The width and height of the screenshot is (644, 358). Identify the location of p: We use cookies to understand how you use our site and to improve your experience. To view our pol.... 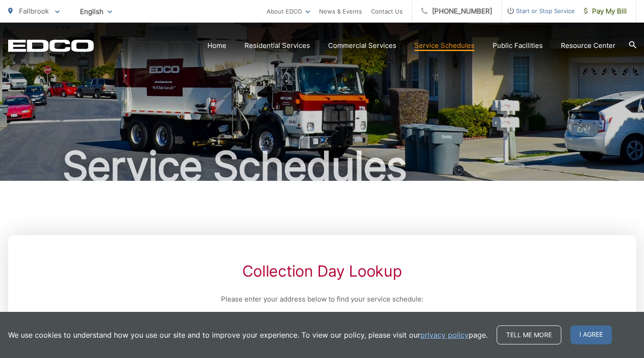
(248, 335).